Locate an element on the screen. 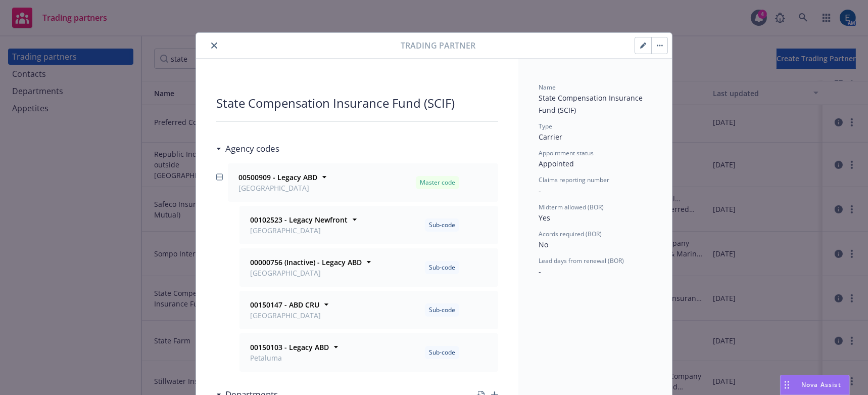 The image size is (868, 395). span: Carrier is located at coordinates (550, 137).